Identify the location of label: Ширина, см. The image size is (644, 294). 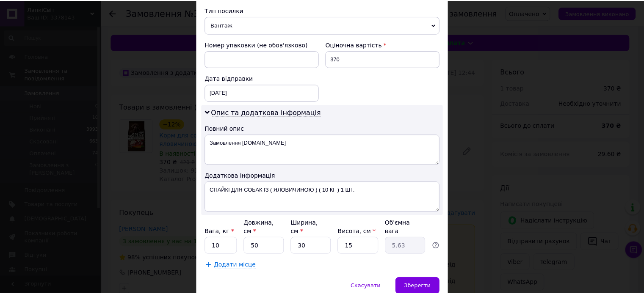
(307, 227).